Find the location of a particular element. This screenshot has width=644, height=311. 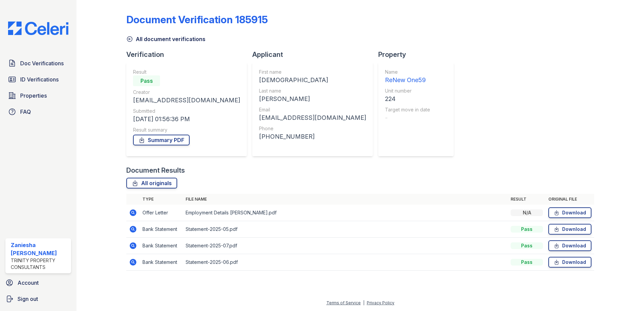

a: Sign out is located at coordinates (38, 299).